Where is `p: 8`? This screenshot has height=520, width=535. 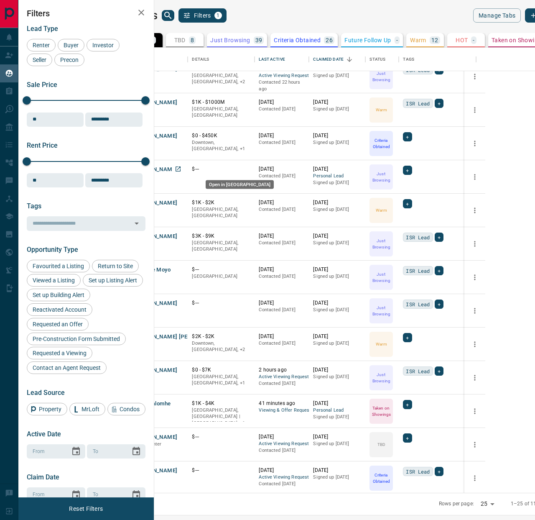 p: 8 is located at coordinates (192, 40).